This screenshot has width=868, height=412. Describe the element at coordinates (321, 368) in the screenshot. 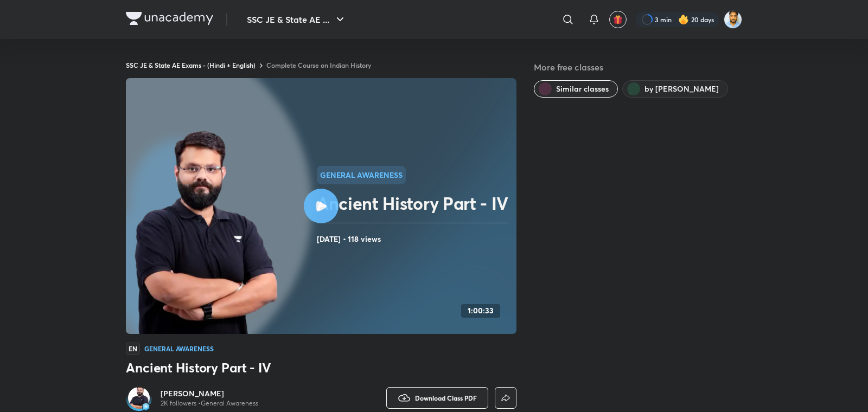

I see `h3: Ancient History Part - IV` at that location.